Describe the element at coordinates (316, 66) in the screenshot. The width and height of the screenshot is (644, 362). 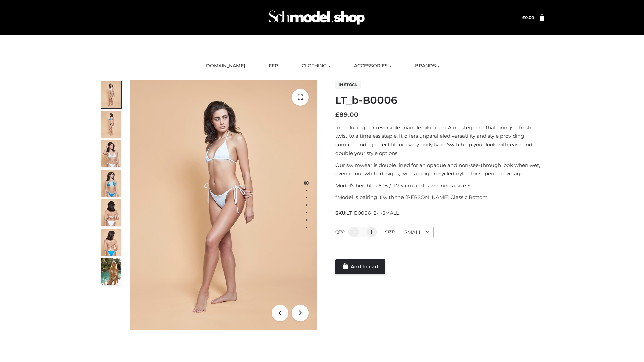
I see `a: CLOTHING` at that location.